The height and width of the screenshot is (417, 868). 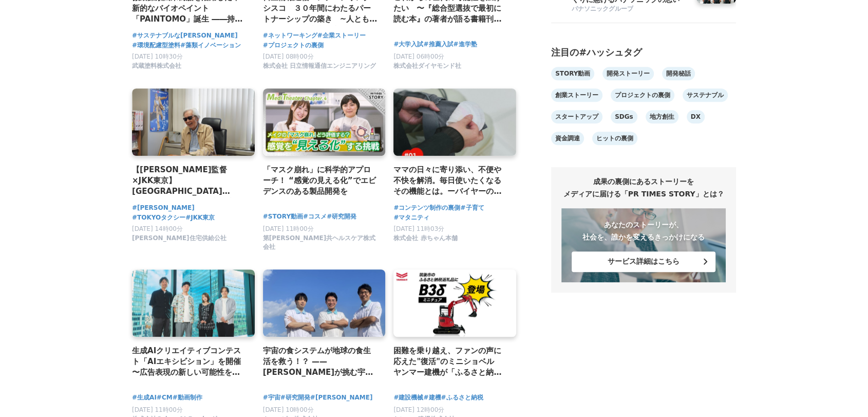 What do you see at coordinates (572, 74) in the screenshot?
I see `a: STORY動画` at bounding box center [572, 74].